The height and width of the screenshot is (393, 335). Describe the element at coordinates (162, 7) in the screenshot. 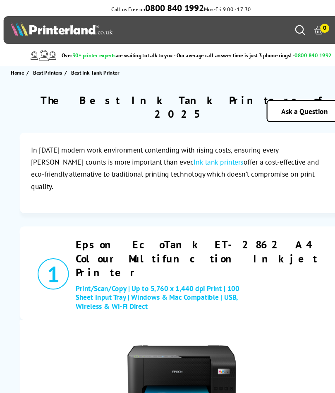

I see `b: 0800 840 1992` at that location.